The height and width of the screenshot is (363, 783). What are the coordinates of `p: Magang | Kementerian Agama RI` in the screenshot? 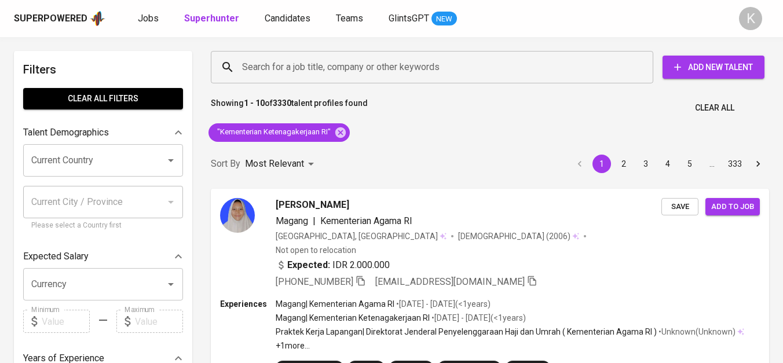 It's located at (335, 304).